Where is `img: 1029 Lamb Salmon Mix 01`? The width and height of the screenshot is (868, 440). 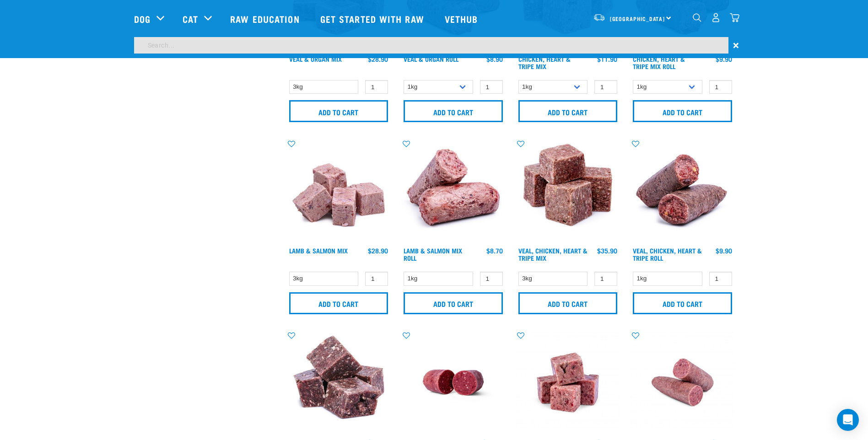
img: 1029 Lamb Salmon Mix 01 is located at coordinates (339, 191).